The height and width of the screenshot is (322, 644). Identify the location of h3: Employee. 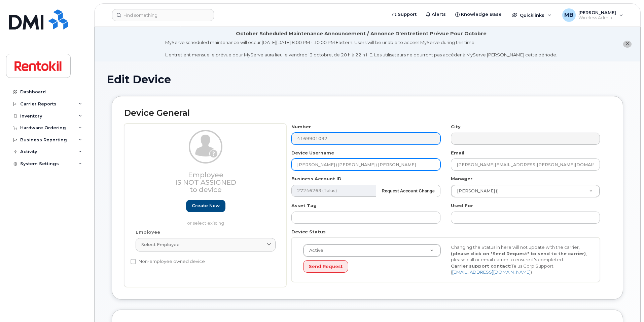
(206, 183).